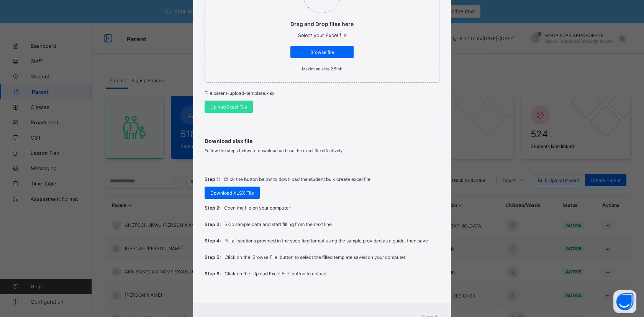  Describe the element at coordinates (322, 93) in the screenshot. I see `p: File: parent-upload-template.xlsx` at that location.